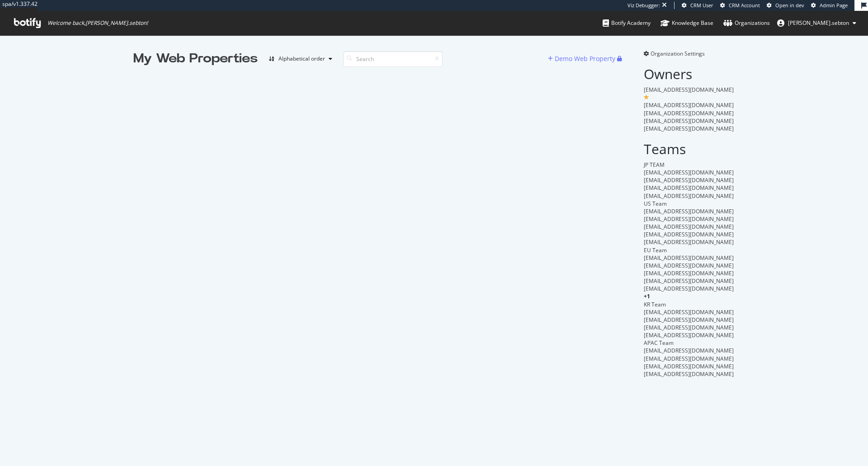 The image size is (868, 466). I want to click on a: CRM Account, so click(741, 6).